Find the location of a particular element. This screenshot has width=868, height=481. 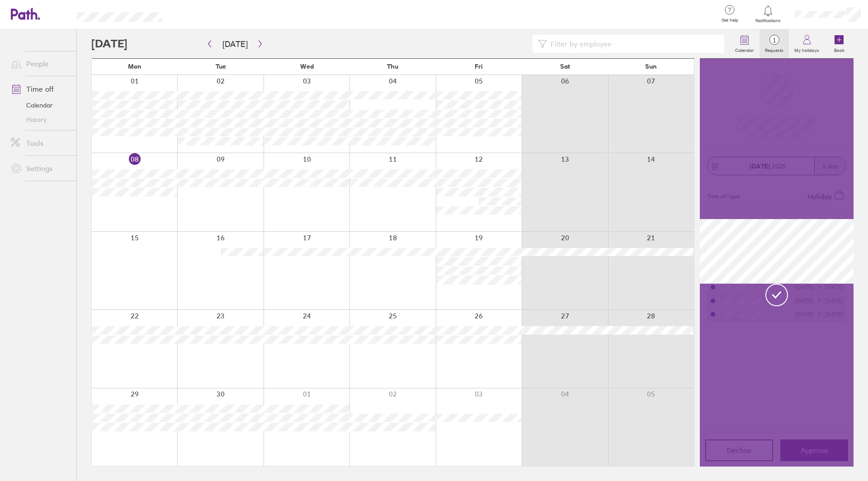

span: Sat is located at coordinates (565, 67).